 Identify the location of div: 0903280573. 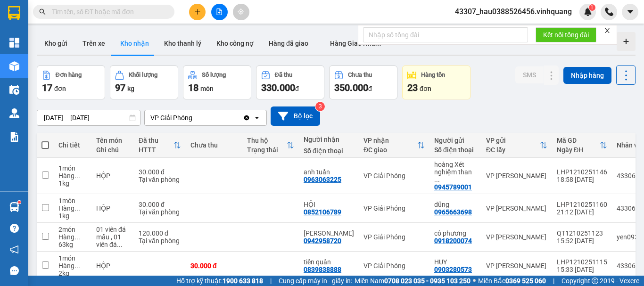
(454, 270).